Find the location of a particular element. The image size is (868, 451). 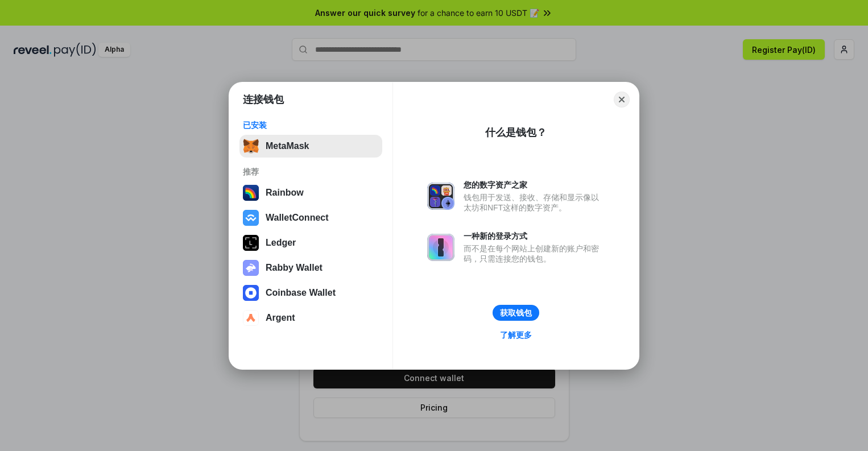

h1: 连接钱包 is located at coordinates (263, 99).